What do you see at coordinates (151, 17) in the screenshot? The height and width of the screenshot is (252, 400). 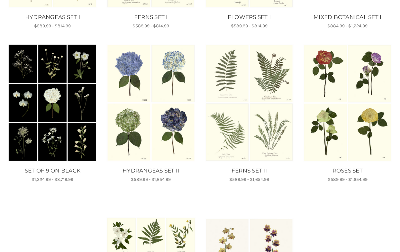 I see `a: FERNS SET I, Price range from $589.99 to $814.99` at bounding box center [151, 17].